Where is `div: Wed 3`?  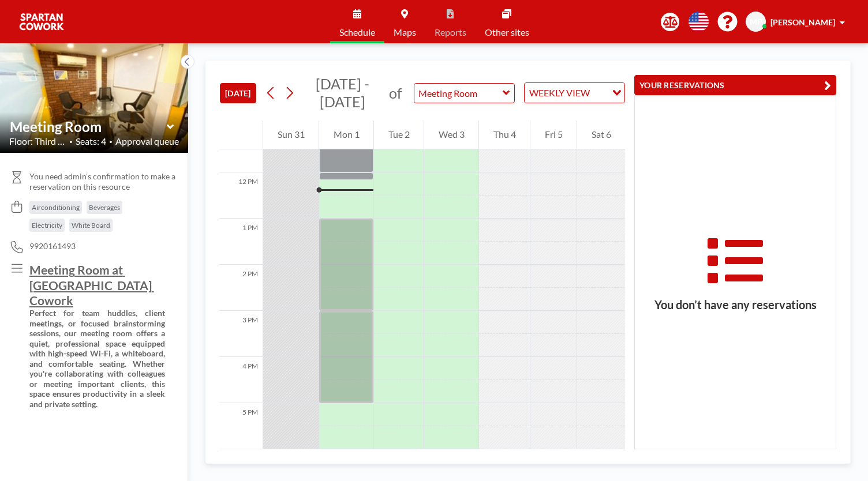
div: Wed 3 is located at coordinates (451, 135).